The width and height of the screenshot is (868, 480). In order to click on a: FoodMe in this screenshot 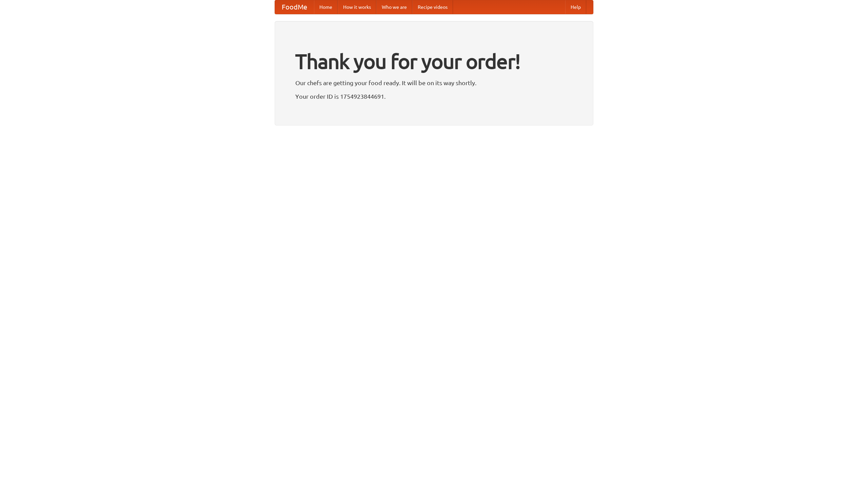, I will do `click(294, 7)`.